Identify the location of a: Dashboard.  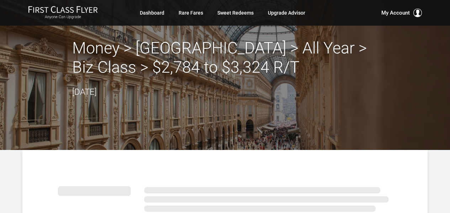
(152, 13).